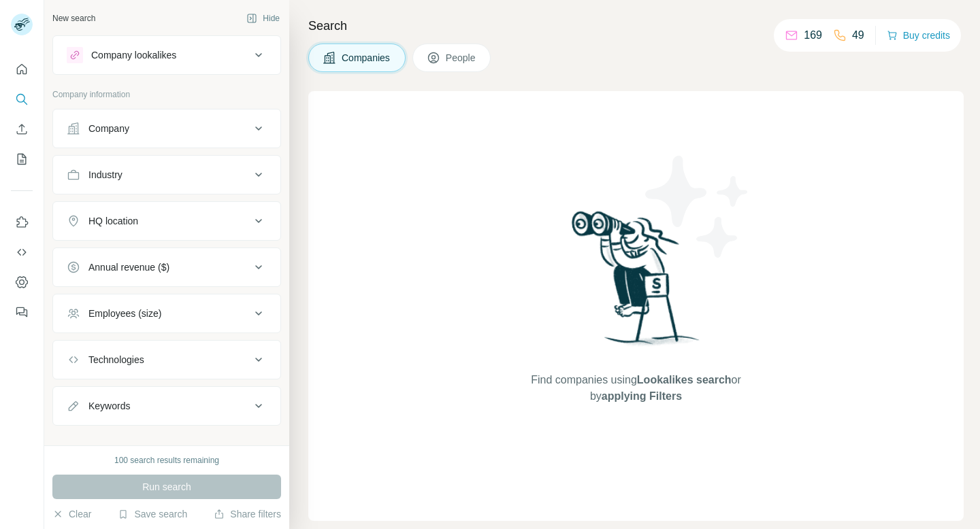 The width and height of the screenshot is (980, 529). I want to click on p: 169, so click(813, 36).